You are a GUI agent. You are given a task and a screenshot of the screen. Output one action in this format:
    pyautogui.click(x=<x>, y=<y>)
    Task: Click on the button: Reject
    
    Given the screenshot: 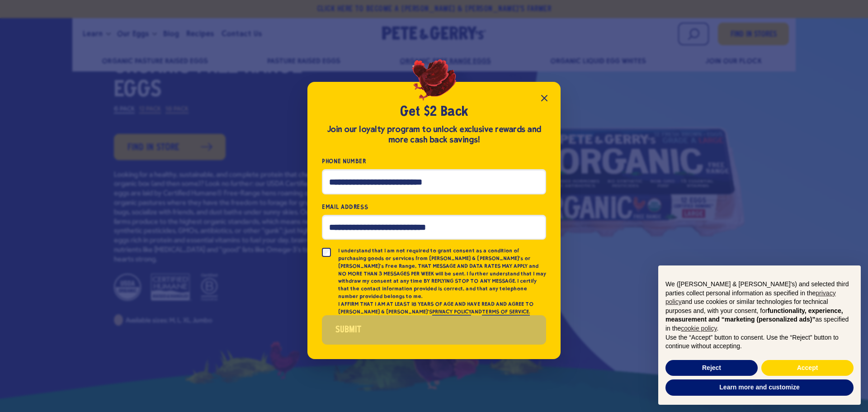 What is the action you would take?
    pyautogui.click(x=711, y=369)
    